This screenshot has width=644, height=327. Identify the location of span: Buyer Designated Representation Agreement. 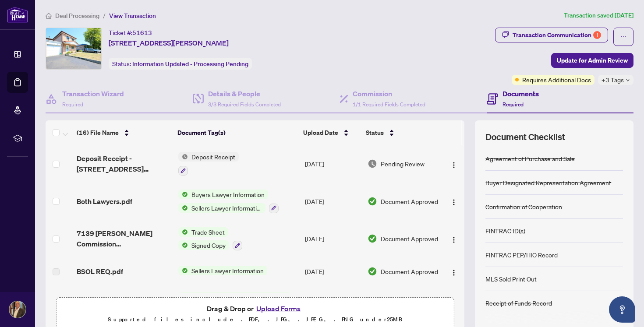
(239, 297).